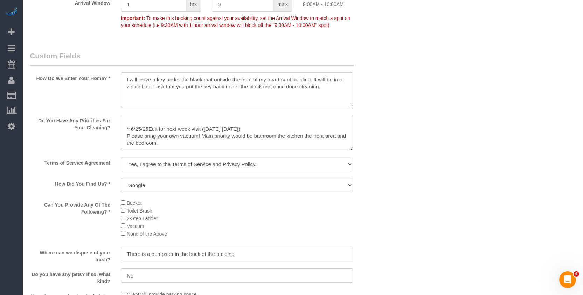 Image resolution: width=583 pixels, height=295 pixels. What do you see at coordinates (11, 12) in the screenshot?
I see `a: Automaid Logo` at bounding box center [11, 12].